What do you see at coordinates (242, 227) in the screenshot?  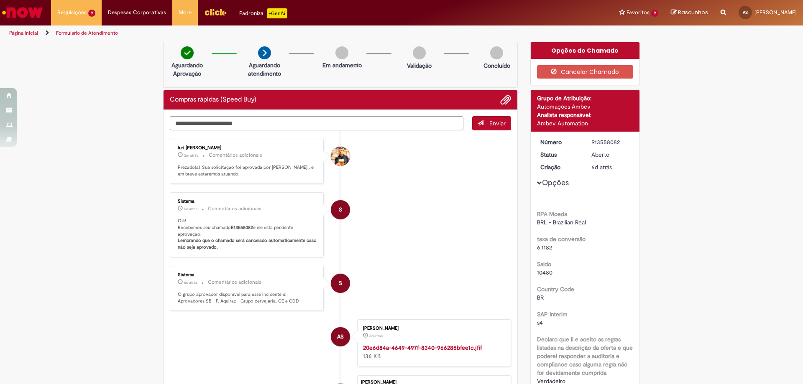 I see `b: R13558082` at bounding box center [242, 227].